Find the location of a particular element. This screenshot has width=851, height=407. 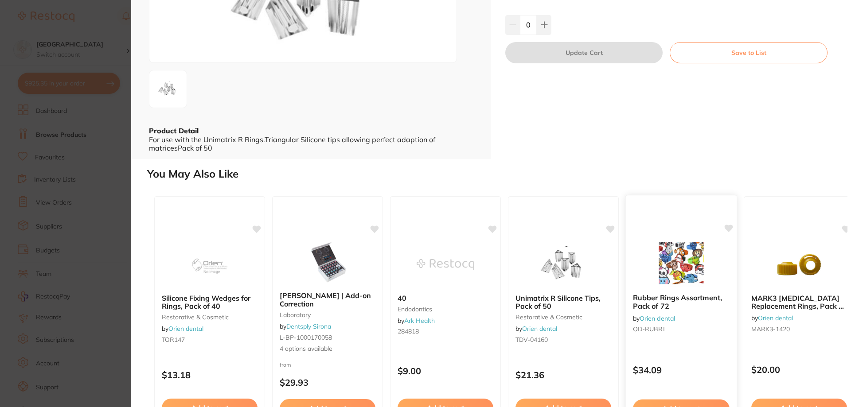

span: from is located at coordinates (285, 365).